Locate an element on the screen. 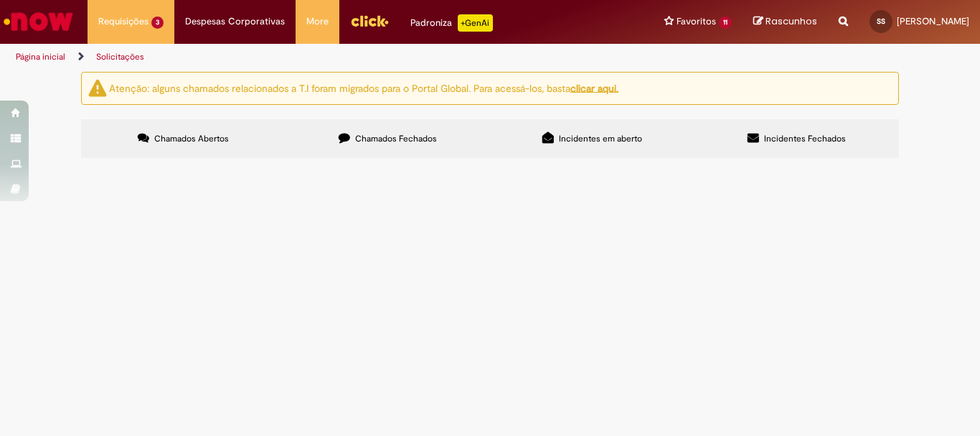 The width and height of the screenshot is (980, 436). span: Incidentes em aberto is located at coordinates (601, 138).